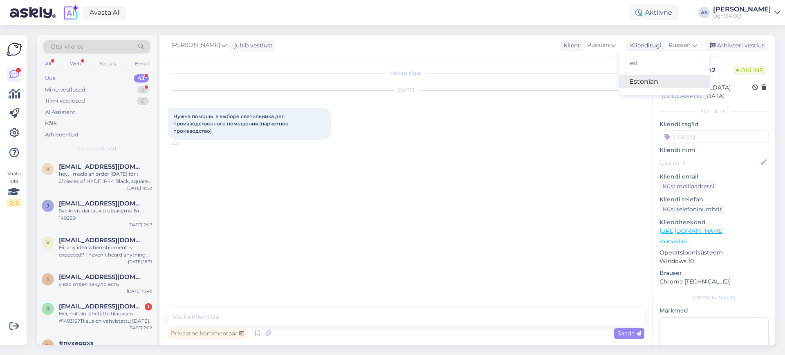 The height and width of the screenshot is (355, 785). I want to click on span: Online, so click(749, 70).